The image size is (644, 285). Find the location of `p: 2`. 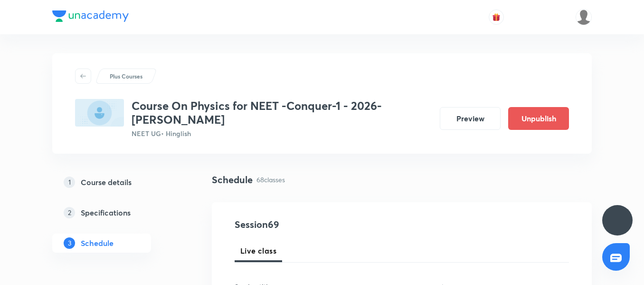

p: 2 is located at coordinates (69, 212).